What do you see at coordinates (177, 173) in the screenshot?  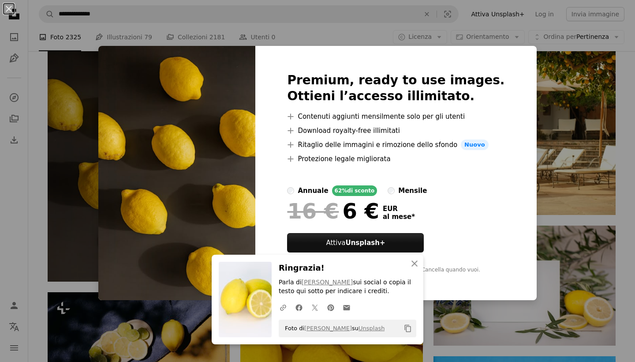 I see `img: premium_photo-1664527307021-4ffe64b6c297` at bounding box center [177, 173].